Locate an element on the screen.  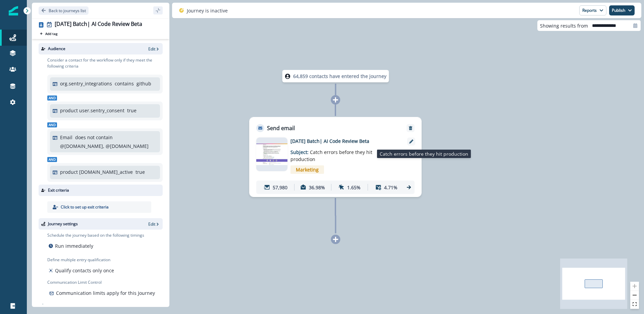
p: Add tag is located at coordinates (52, 34).